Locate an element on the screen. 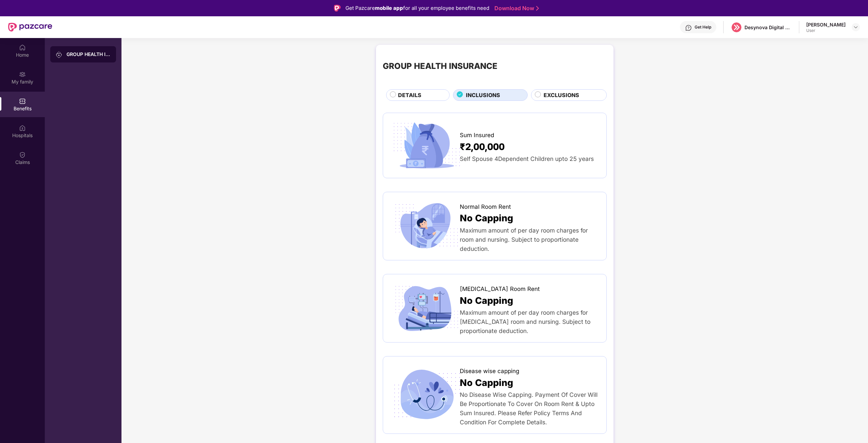 The image size is (868, 443). span: INCLUSIONS is located at coordinates (483, 95).